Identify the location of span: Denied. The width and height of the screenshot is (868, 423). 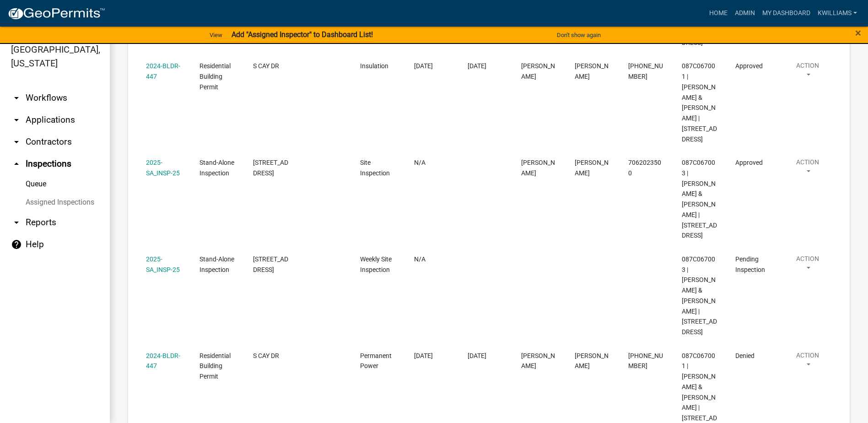
(745, 355).